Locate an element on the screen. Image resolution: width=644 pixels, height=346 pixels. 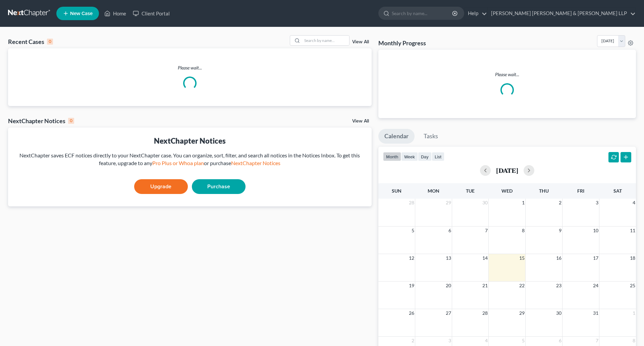
span: Sat is located at coordinates (618, 191).